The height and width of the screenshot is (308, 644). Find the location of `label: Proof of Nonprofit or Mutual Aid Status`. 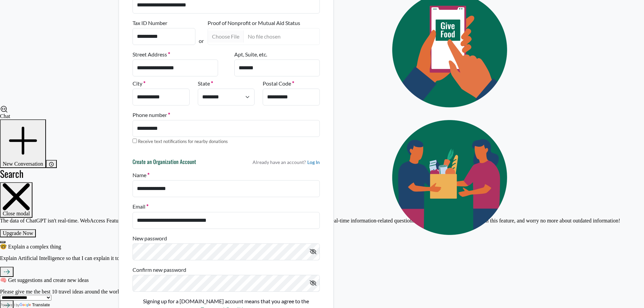

label: Proof of Nonprofit or Mutual Aid Status is located at coordinates (254, 23).